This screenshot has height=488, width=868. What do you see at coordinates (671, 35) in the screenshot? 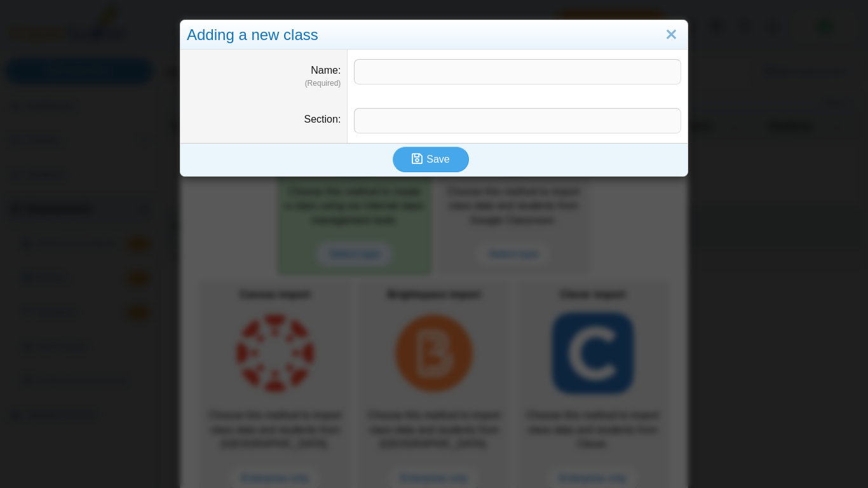
I see `a: Close` at bounding box center [671, 35].